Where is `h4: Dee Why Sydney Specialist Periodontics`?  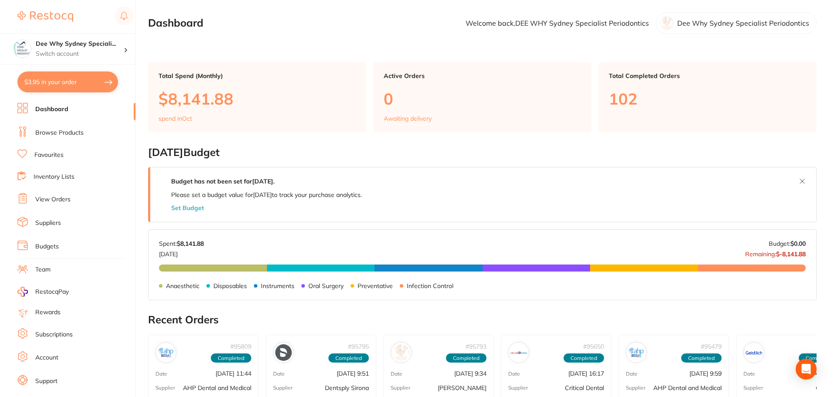
h4: Dee Why Sydney Specialist Periodontics is located at coordinates (80, 44).